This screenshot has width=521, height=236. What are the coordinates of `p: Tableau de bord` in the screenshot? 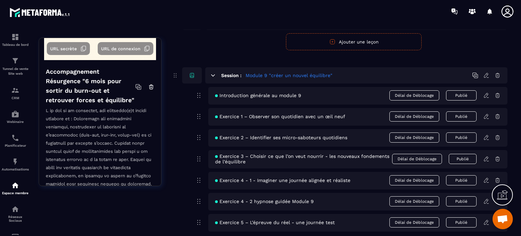 It's located at (15, 44).